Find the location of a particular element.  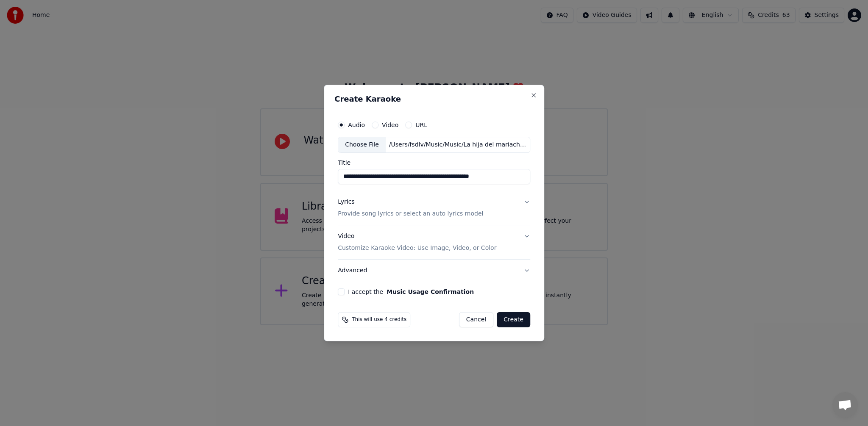

button: Create is located at coordinates (513, 320).